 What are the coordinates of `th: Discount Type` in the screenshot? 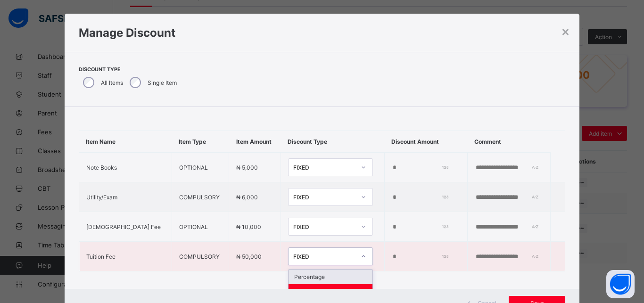 It's located at (333, 142).